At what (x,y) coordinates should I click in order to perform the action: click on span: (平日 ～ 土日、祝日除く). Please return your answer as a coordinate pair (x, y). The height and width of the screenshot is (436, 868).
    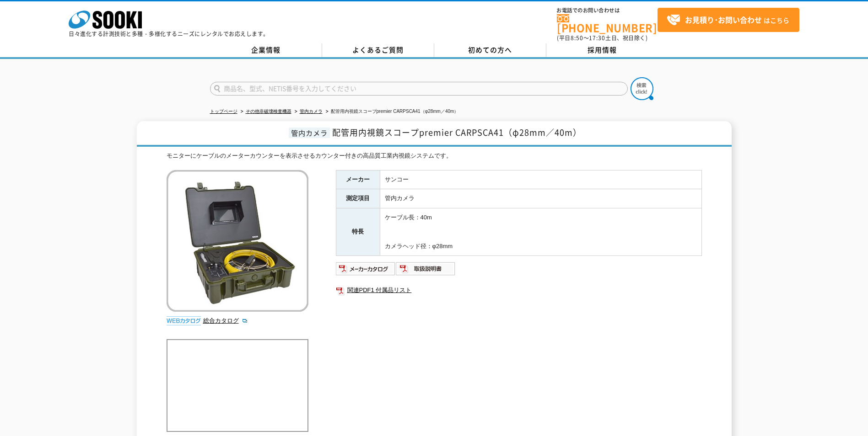
    Looking at the image, I should click on (602, 38).